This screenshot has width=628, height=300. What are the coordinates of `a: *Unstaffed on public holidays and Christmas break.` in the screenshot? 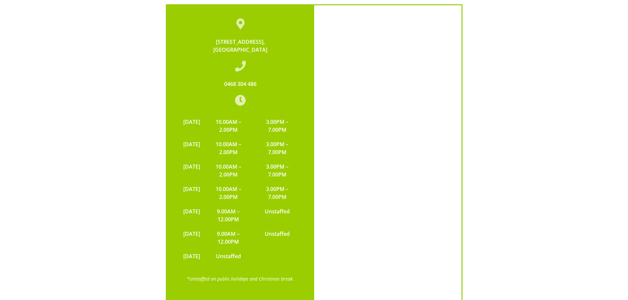 It's located at (240, 279).